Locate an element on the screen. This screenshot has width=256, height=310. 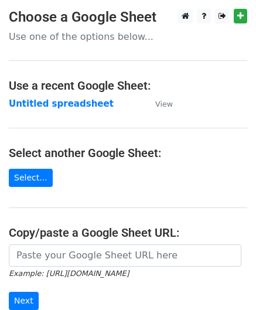
strong: Untitled spreadsheet is located at coordinates (61, 104).